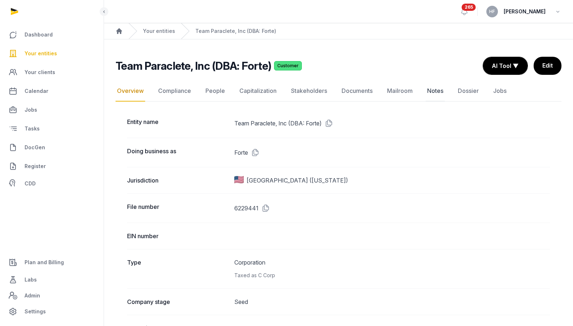 The height and width of the screenshot is (326, 573). Describe the element at coordinates (392, 152) in the screenshot. I see `dd: Forte` at that location.